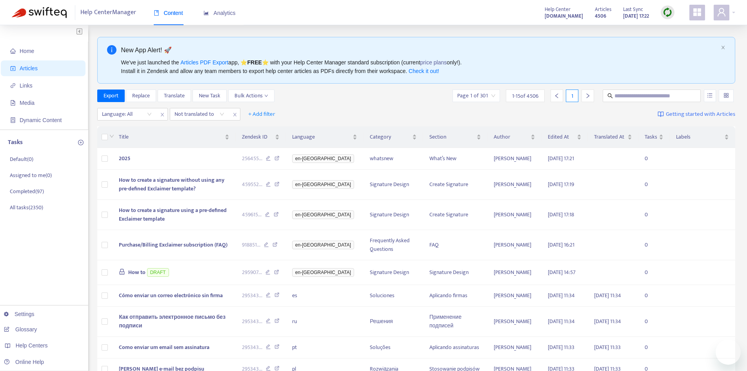 The width and height of the screenshot is (747, 371). I want to click on button: Translate, so click(174, 96).